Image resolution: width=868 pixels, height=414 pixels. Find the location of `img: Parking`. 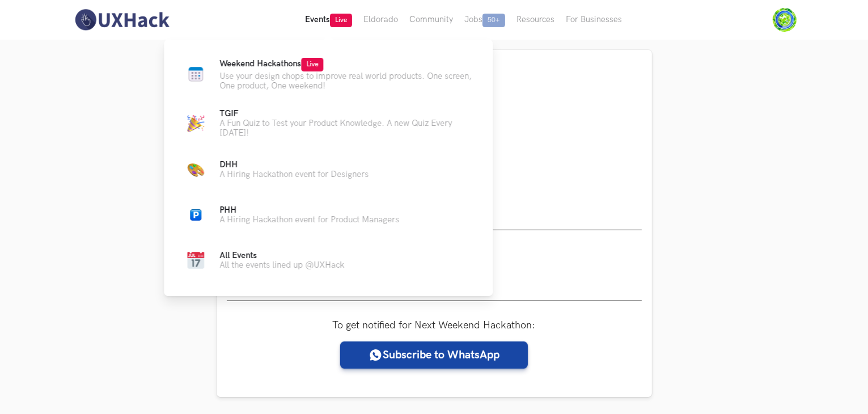

img: Parking is located at coordinates (195, 215).